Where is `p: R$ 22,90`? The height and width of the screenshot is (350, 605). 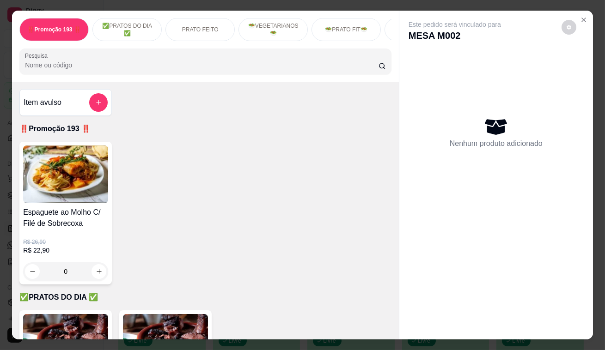
p: R$ 22,90 is located at coordinates (66, 251).